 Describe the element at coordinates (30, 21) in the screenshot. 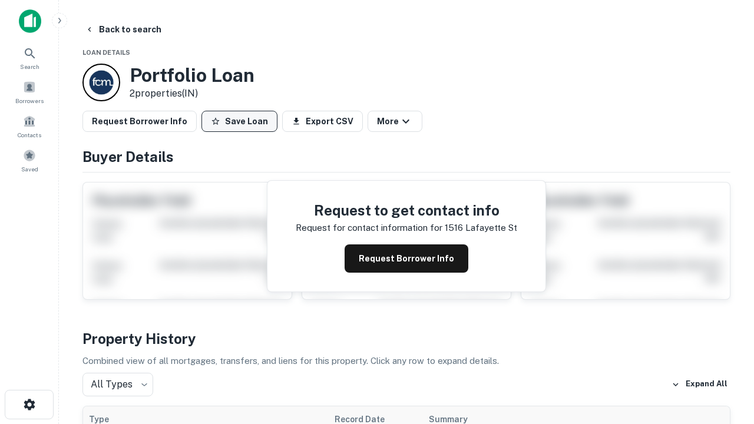

I see `img: capitalize-icon.png` at that location.